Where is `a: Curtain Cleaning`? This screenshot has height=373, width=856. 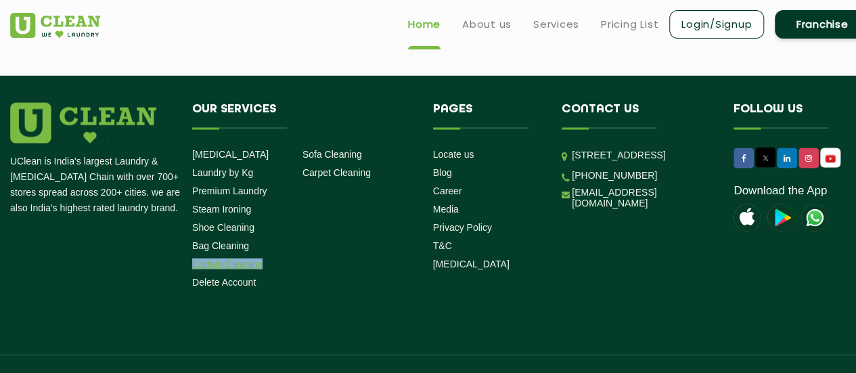 a: Curtain Cleaning is located at coordinates (227, 264).